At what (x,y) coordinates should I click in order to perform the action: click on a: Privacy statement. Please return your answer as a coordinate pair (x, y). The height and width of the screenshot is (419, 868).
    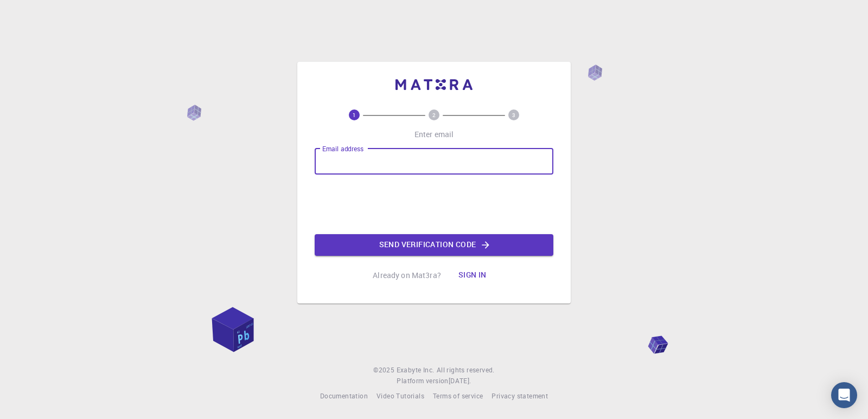
    Looking at the image, I should click on (520, 397).